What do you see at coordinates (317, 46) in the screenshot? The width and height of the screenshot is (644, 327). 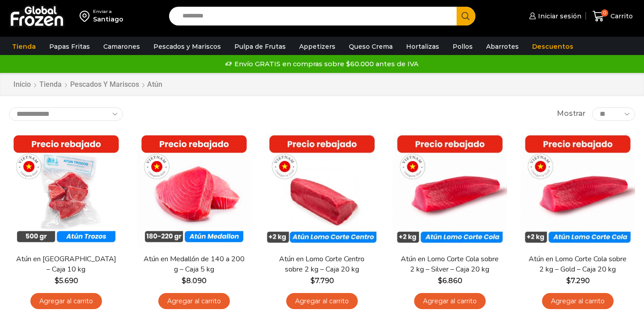 I see `a: Appetizers` at bounding box center [317, 46].